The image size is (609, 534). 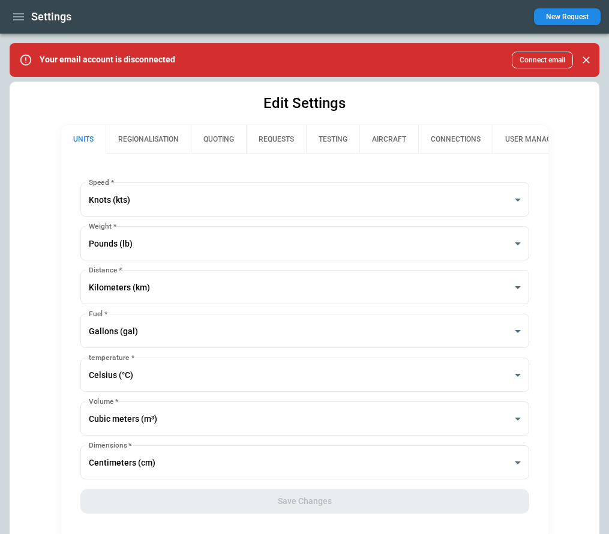 I want to click on button: QUOTING, so click(x=218, y=139).